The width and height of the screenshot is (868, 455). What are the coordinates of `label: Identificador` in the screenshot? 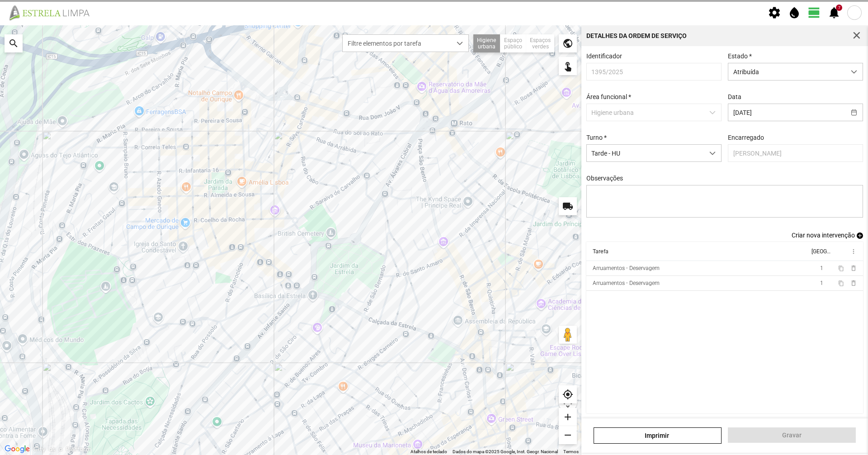 It's located at (604, 56).